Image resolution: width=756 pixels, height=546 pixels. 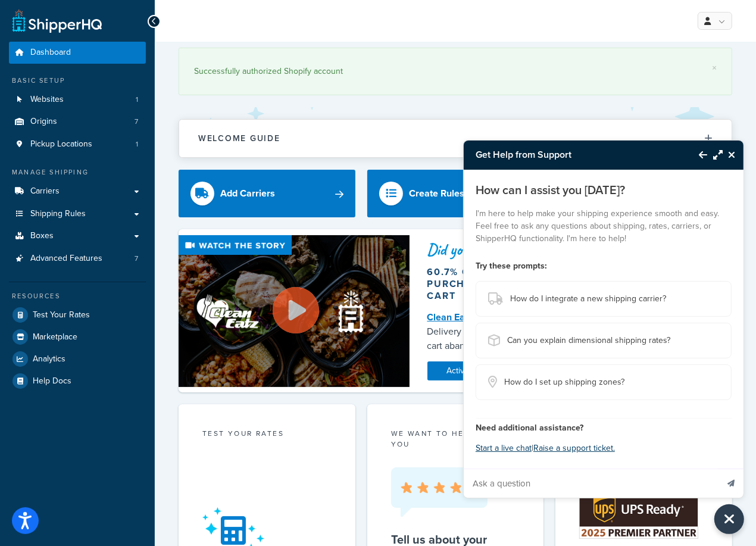 What do you see at coordinates (66, 259) in the screenshot?
I see `span: Advanced Features` at bounding box center [66, 259].